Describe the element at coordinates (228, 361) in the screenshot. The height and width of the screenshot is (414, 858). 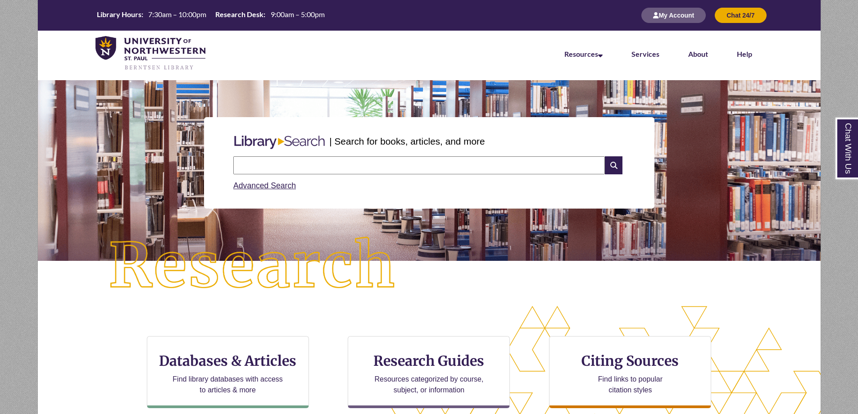
I see `h3: Databases & Articles` at that location.